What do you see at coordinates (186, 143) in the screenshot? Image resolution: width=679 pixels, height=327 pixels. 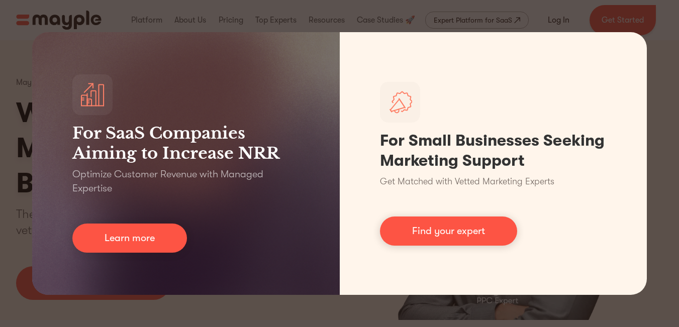 I see `h3: For SaaS Companies Aiming to Increase NRR` at bounding box center [186, 143].